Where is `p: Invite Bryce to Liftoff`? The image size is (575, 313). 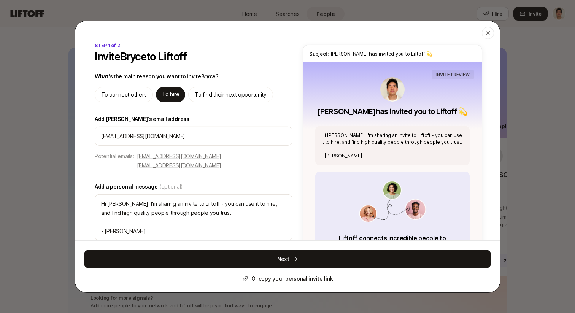
p: Invite Bryce to Liftoff is located at coordinates (141, 56).